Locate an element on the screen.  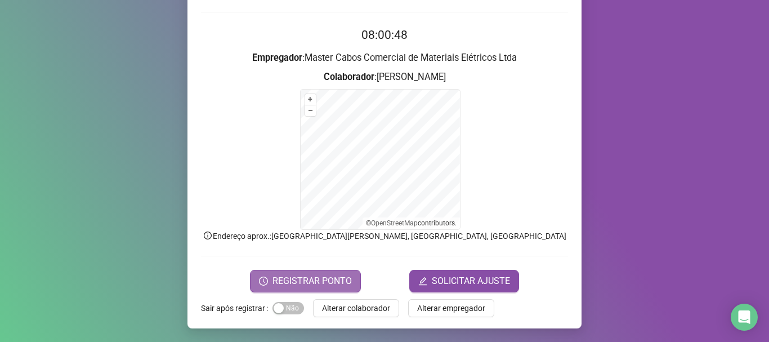
strong: Colaborador is located at coordinates (349, 77).